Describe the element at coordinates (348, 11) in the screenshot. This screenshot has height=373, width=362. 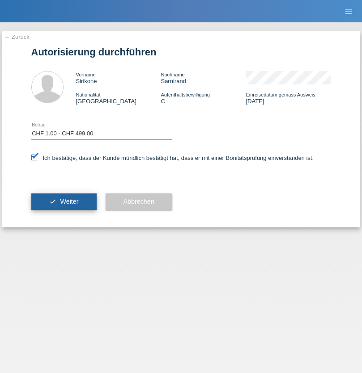
I see `a: menu` at that location.